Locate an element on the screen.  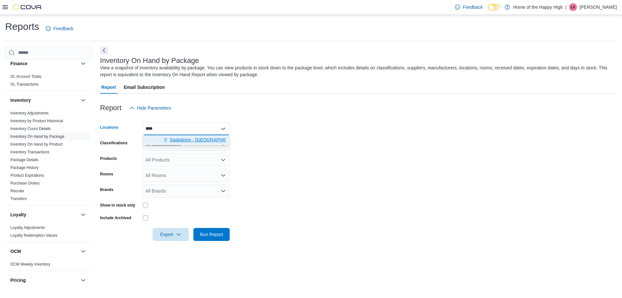
h3: Inventory On Hand by Package is located at coordinates (150, 61).